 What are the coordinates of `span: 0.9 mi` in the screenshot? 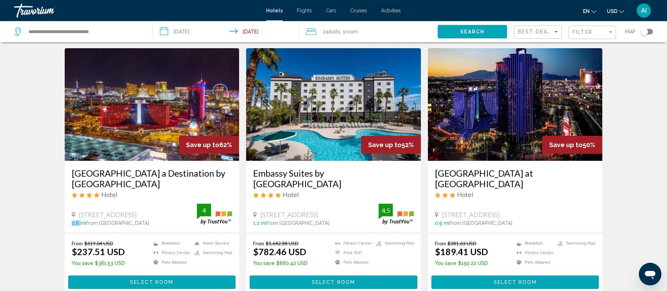 It's located at (442, 223).